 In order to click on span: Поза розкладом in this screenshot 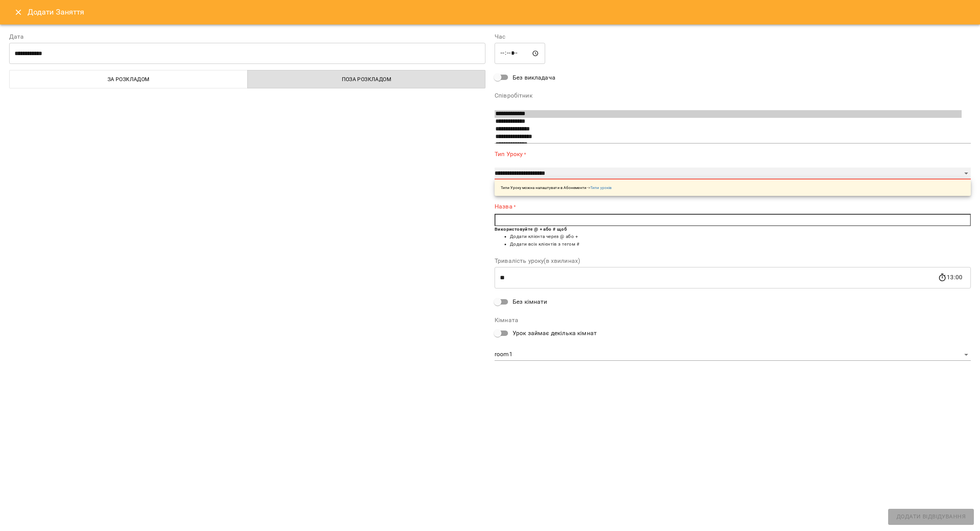, I will do `click(367, 80)`.